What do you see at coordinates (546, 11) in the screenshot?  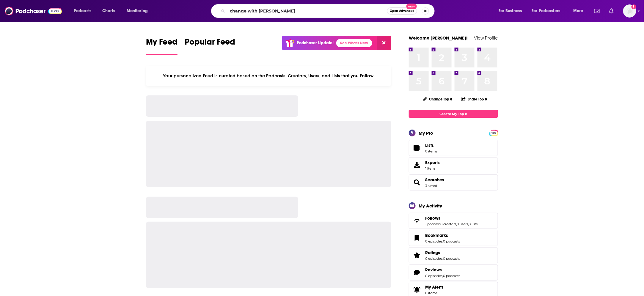 I see `span: For Podcasters` at bounding box center [546, 11].